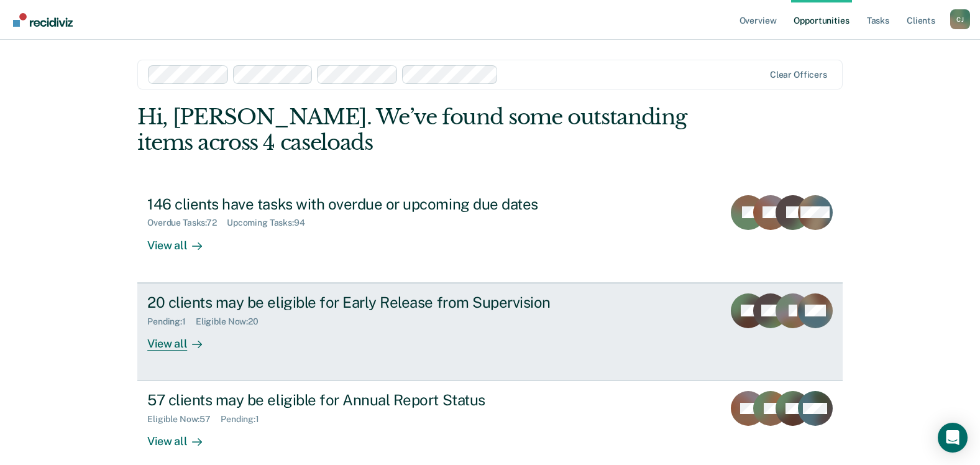  Describe the element at coordinates (43, 20) in the screenshot. I see `img: Recidiviz` at that location.